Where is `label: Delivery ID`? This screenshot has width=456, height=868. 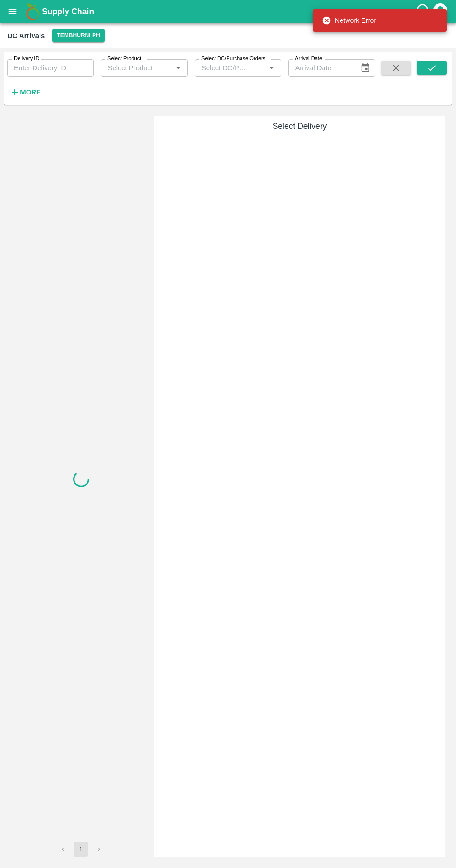
label: Delivery ID is located at coordinates (27, 59).